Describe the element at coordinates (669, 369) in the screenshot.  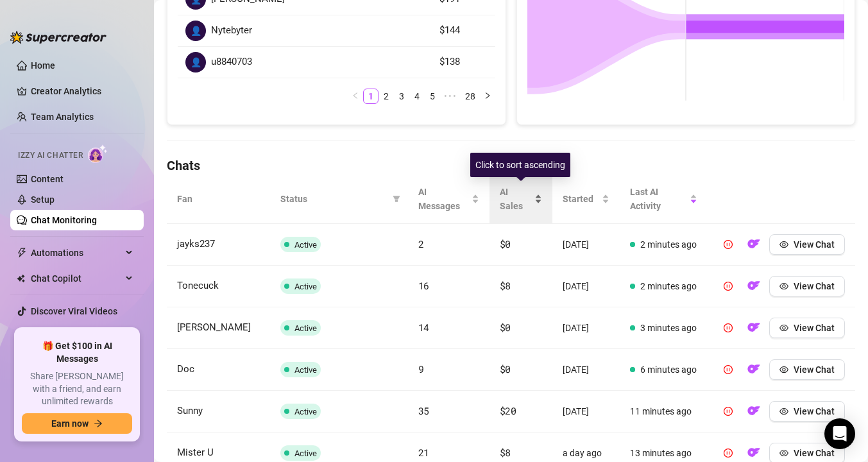
I see `span: 6 minutes ago` at that location.